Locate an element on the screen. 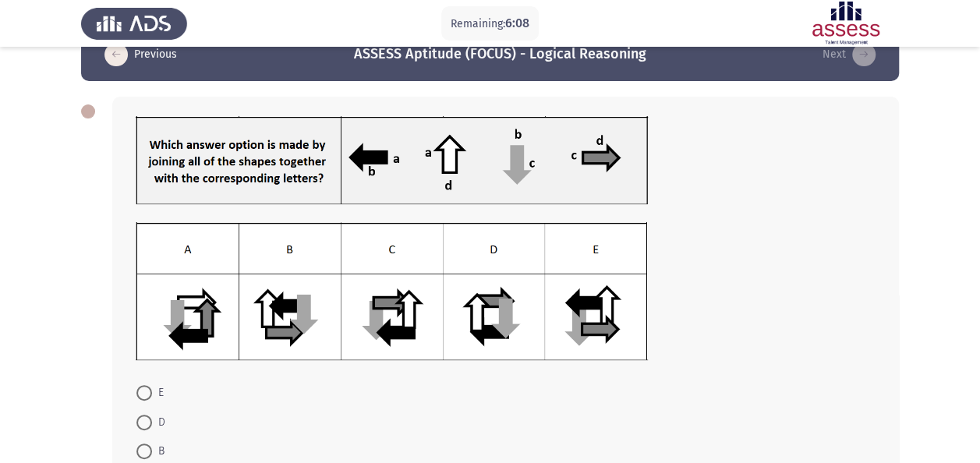 Image resolution: width=980 pixels, height=463 pixels. span: 6:08 is located at coordinates (517, 23).